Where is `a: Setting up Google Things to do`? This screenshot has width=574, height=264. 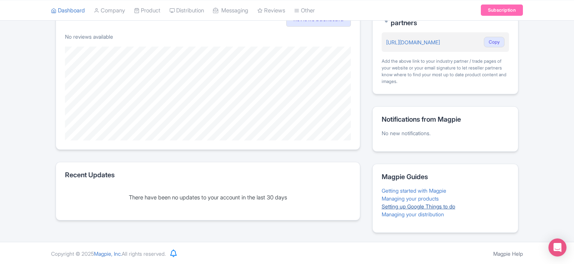
a: Setting up Google Things to do is located at coordinates (418, 206).